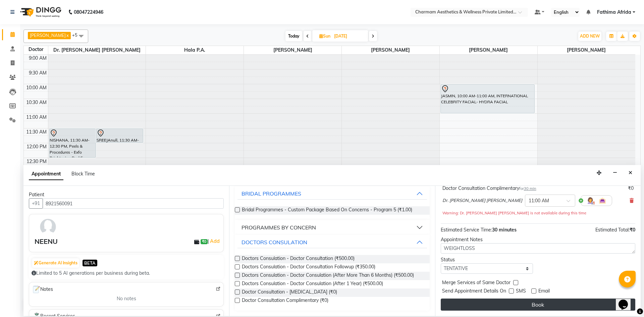  I want to click on button: Generate AI Insights, so click(56, 263).